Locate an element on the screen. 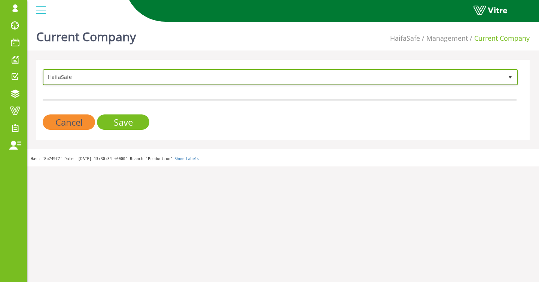 This screenshot has height=282, width=539. a: HaifaSafe is located at coordinates (405, 38).